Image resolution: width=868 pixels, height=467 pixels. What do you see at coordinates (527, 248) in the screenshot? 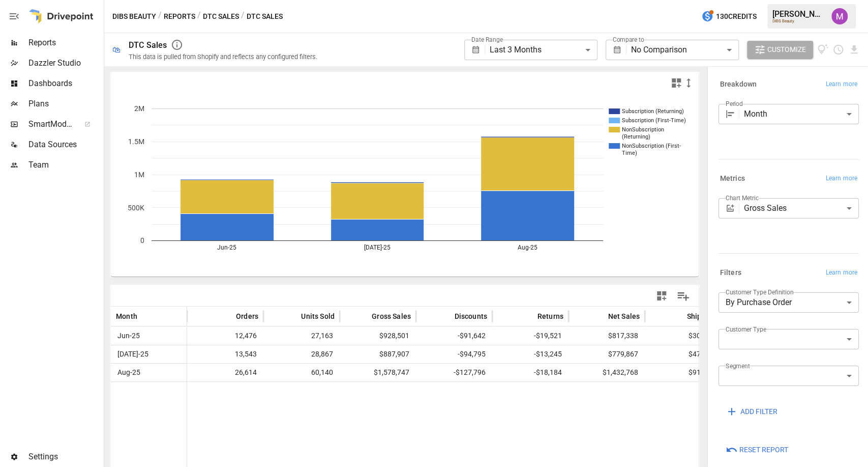
I see `text: Aug-25` at bounding box center [527, 248].